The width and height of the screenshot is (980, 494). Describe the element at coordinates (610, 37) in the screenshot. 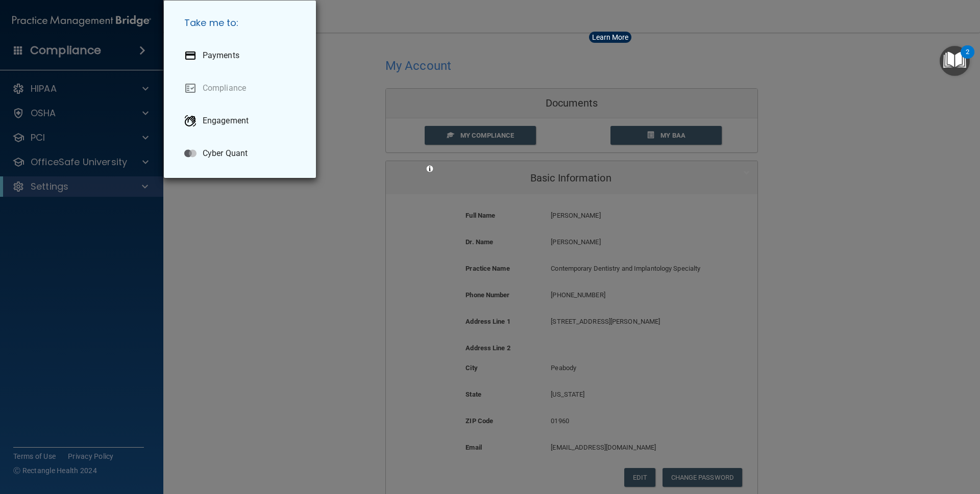

I see `div: Learn More` at that location.